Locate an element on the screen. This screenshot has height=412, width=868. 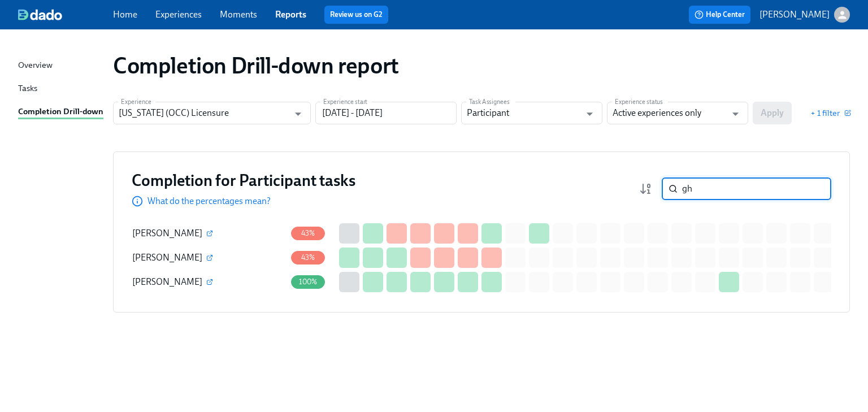
div: Tasks is located at coordinates (28, 89).